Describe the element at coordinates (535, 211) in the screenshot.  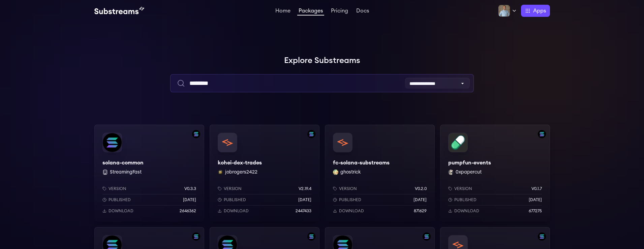
I see `p: 677275` at that location.